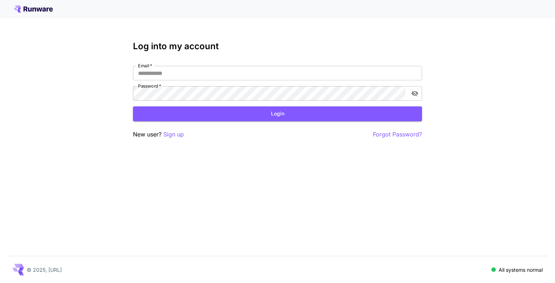  I want to click on h3: Log into my account, so click(278, 46).